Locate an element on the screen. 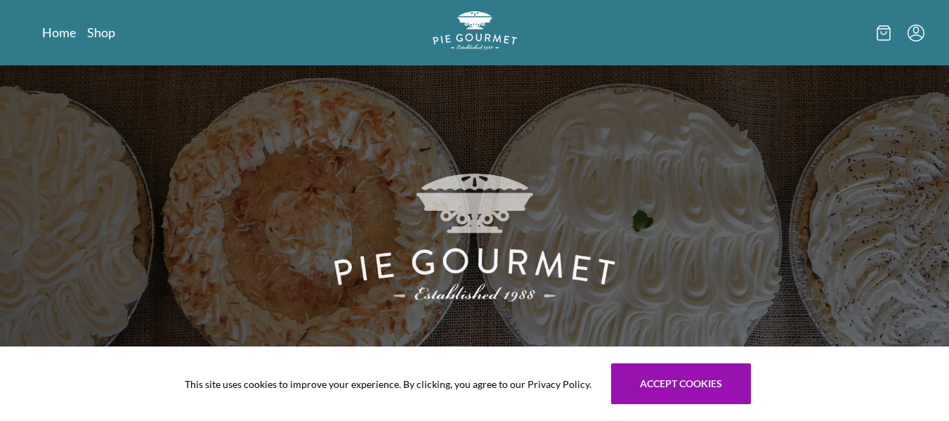  button: Accept cookies is located at coordinates (680, 383).